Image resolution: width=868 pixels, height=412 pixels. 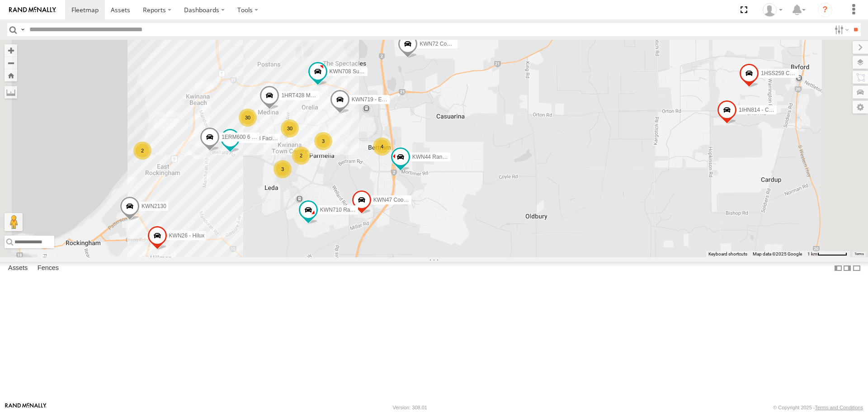 I want to click on label: Fences, so click(x=48, y=269).